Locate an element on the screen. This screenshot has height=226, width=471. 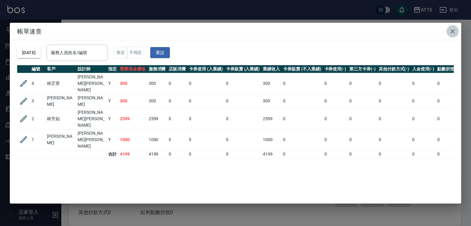
button: 指定 is located at coordinates (121, 52).